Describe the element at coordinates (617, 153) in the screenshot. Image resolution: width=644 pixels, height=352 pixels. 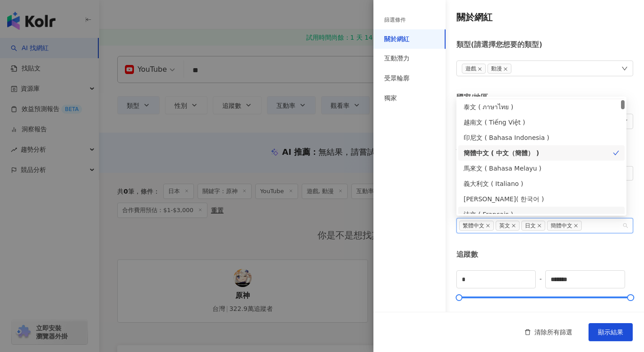
I see `span: check` at that location.